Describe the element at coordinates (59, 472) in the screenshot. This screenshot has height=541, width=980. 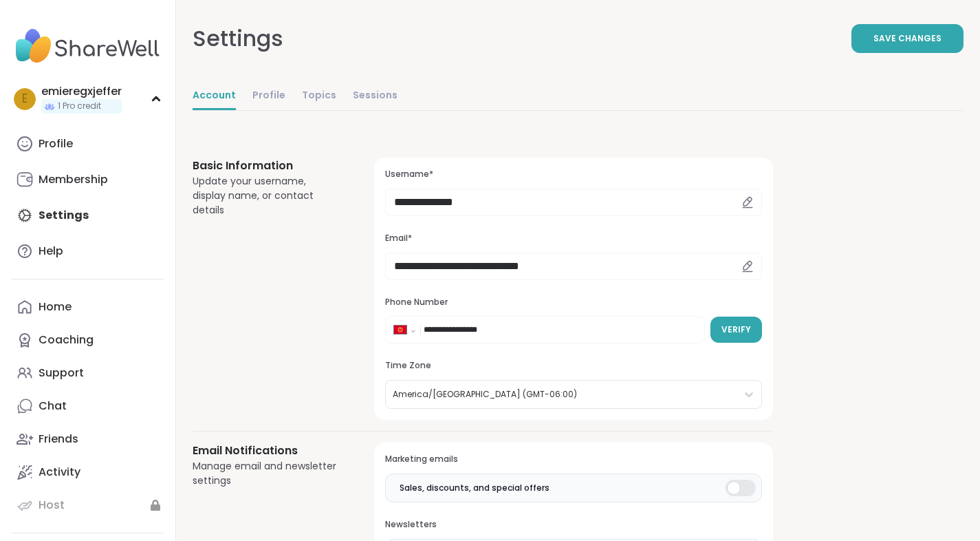
I see `div: Activity` at that location.